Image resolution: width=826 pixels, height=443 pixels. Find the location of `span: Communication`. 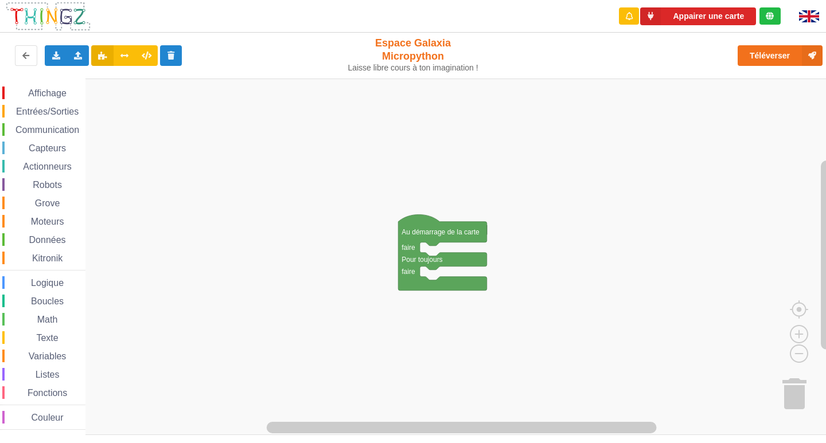

span: Communication is located at coordinates (47, 130).